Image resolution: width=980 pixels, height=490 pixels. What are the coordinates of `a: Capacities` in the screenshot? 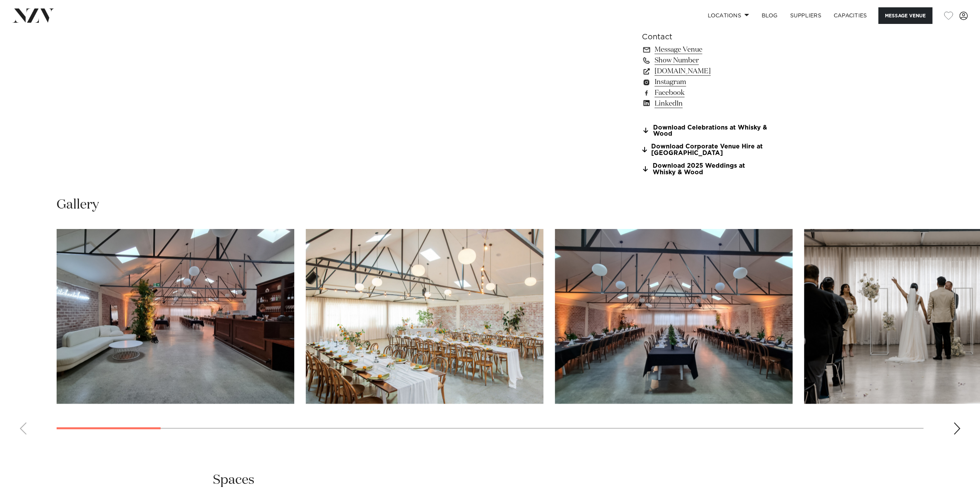 It's located at (850, 15).